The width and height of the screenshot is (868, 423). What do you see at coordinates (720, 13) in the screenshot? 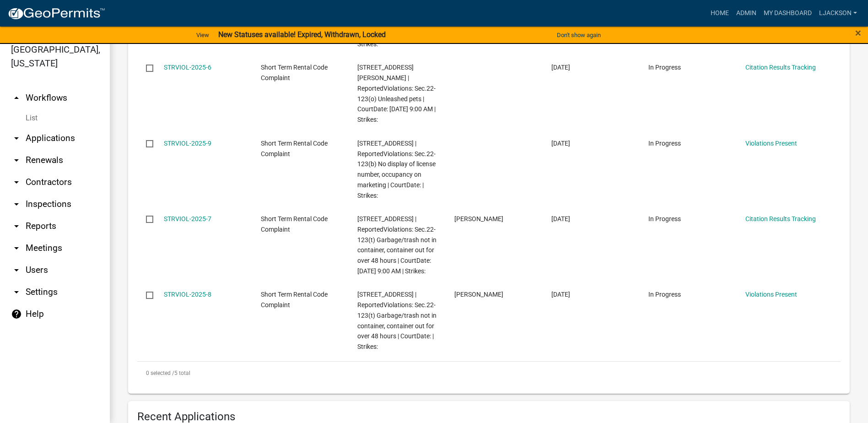
I see `a: Home` at bounding box center [720, 13].